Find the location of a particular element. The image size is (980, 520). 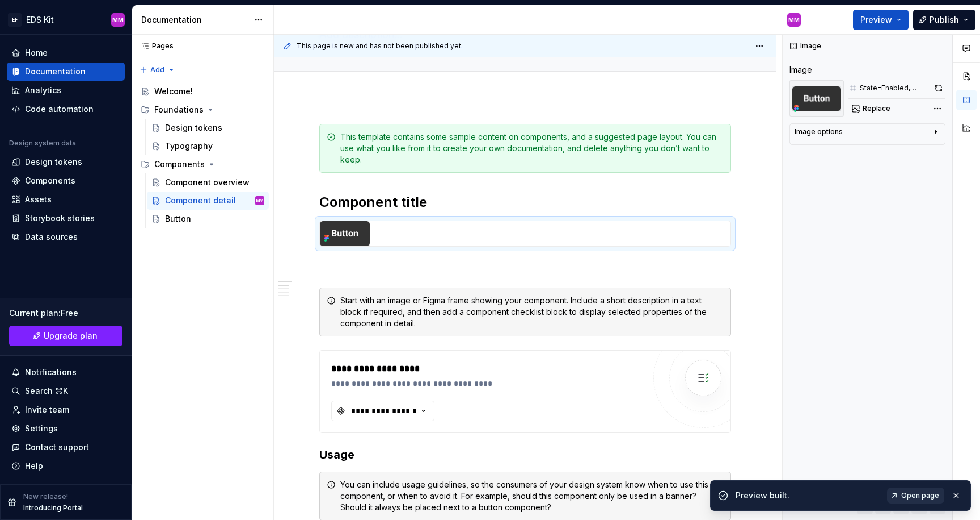

button: Publish is located at coordinates (944, 20).